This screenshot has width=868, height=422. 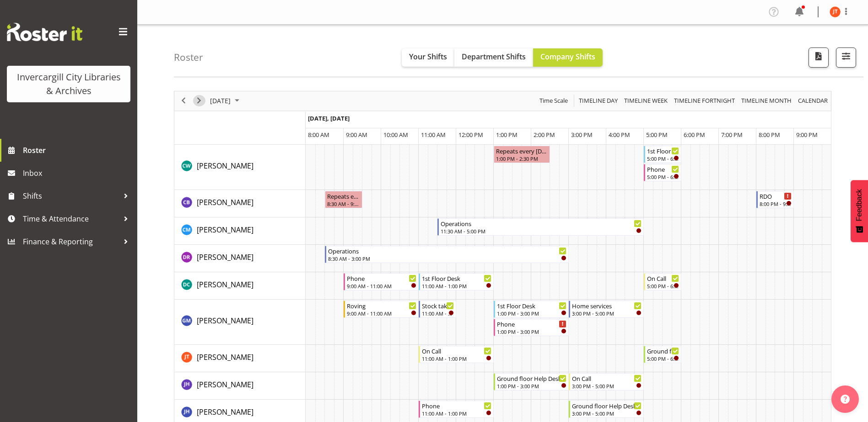 What do you see at coordinates (859, 211) in the screenshot?
I see `button: Feedback - Show survey` at bounding box center [859, 211].